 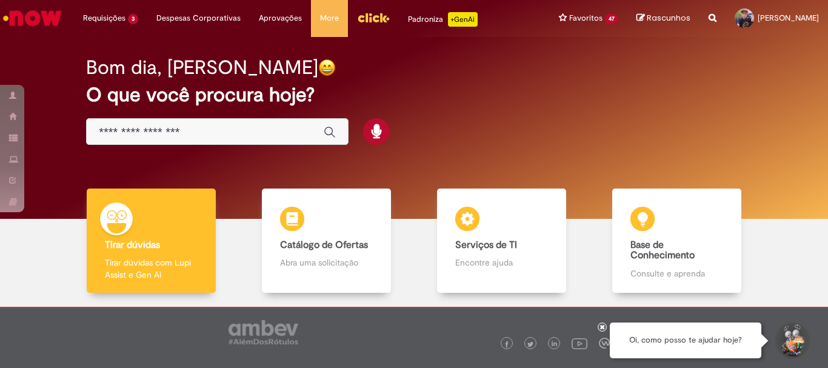 I want to click on a: Serviços de TI Encontre ajuda, so click(x=501, y=241).